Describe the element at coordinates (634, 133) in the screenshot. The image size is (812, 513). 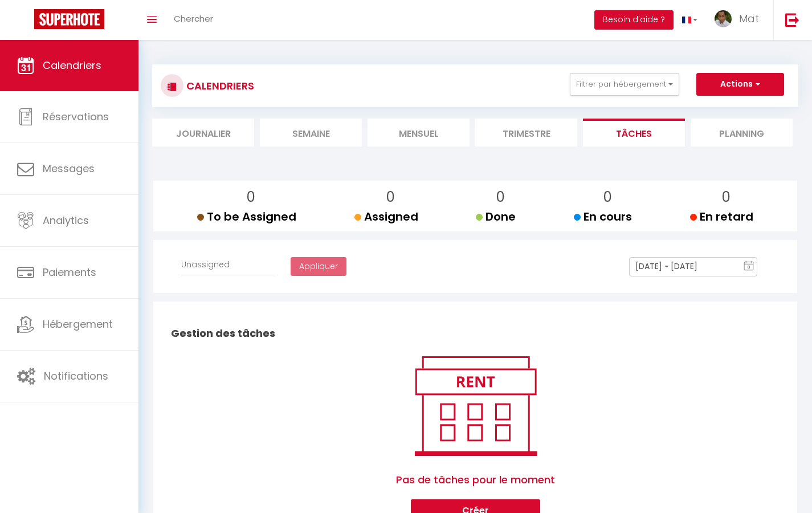
I see `li: Tâches` at that location.